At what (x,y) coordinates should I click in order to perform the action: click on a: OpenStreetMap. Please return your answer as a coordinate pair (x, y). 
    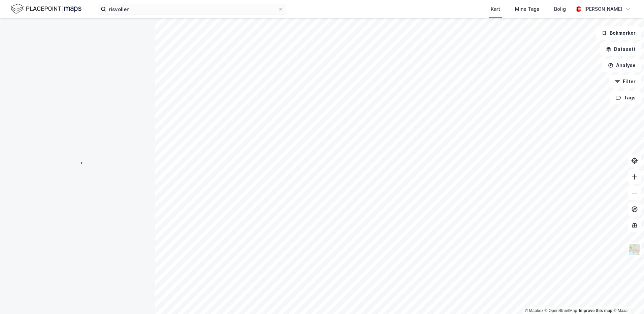
    Looking at the image, I should click on (561, 311).